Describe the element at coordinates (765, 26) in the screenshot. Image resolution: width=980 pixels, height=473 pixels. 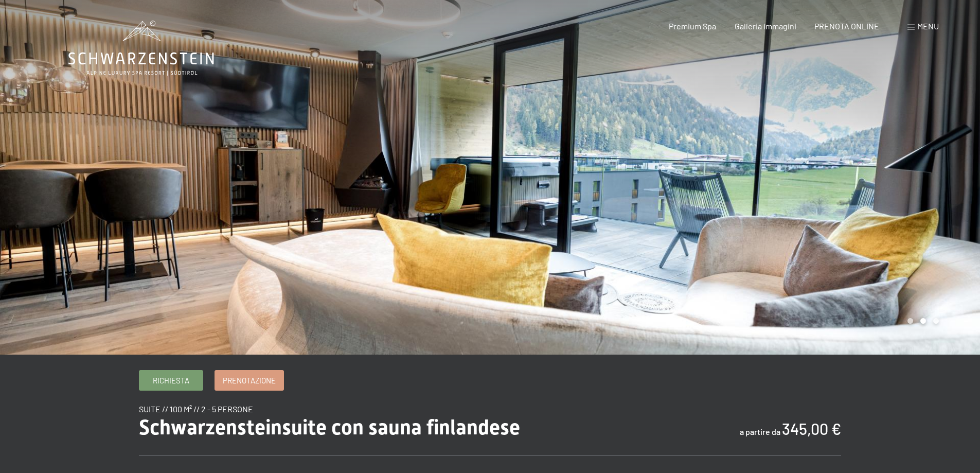
I see `a: Galleria immagini` at that location.